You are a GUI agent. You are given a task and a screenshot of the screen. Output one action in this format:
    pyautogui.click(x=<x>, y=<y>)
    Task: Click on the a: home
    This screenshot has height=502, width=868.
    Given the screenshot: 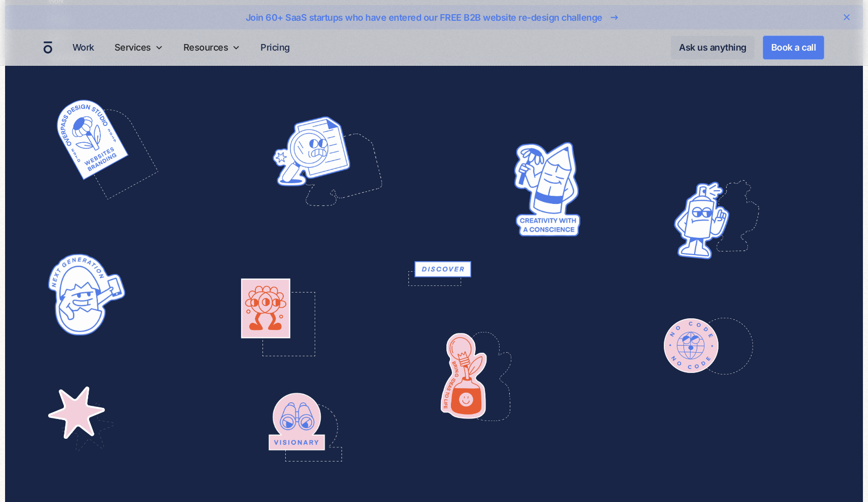 What is the action you would take?
    pyautogui.click(x=48, y=48)
    